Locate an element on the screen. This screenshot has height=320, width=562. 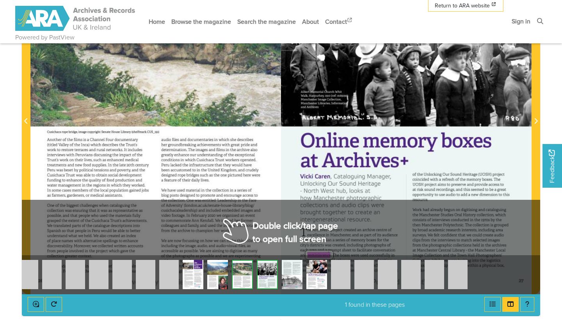
span: We is located at coordinates (163, 190).